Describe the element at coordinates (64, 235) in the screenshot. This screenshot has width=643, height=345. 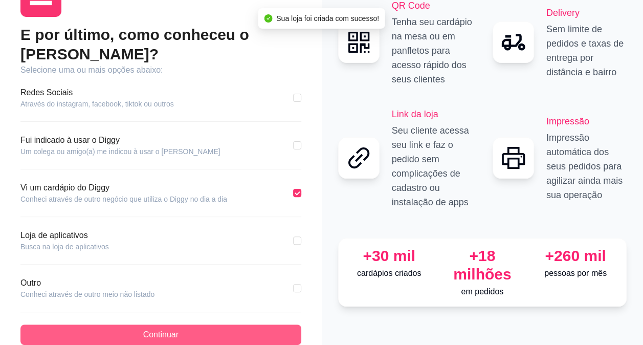
I see `article: Loja de aplicativos` at that location.